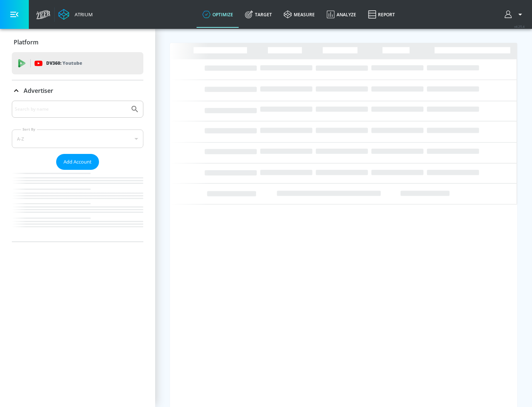 The width and height of the screenshot is (532, 407). I want to click on a: Atrium, so click(75, 15).